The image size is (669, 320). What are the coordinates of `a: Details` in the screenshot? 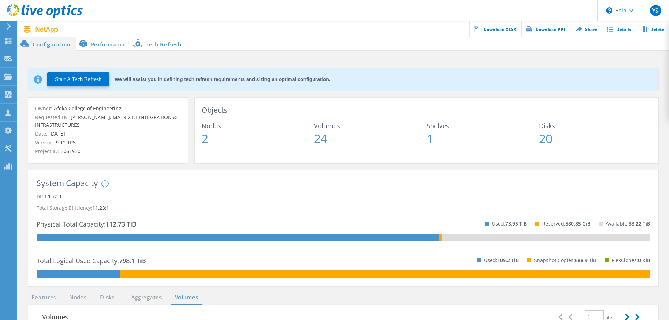 It's located at (618, 29).